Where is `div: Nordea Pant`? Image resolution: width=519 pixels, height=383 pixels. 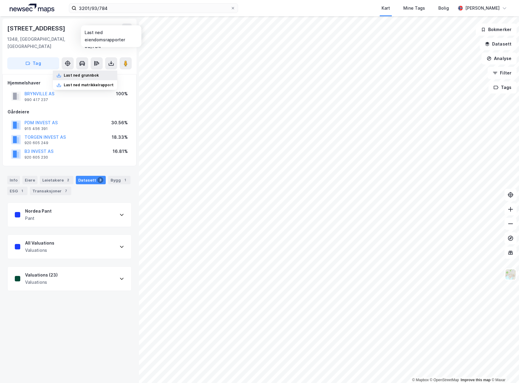 div: Nordea Pant is located at coordinates (38, 211).